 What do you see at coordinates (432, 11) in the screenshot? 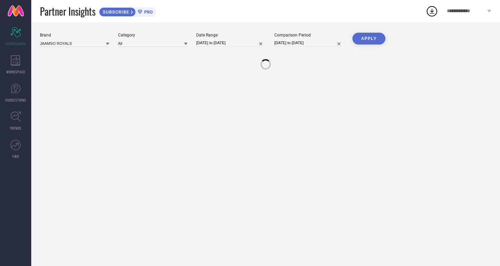
I see `div: Open download list` at bounding box center [432, 11].